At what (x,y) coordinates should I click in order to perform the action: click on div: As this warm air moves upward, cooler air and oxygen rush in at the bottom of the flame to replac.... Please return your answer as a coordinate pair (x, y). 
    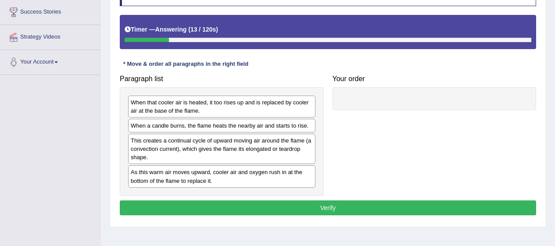
    Looking at the image, I should click on (222, 176).